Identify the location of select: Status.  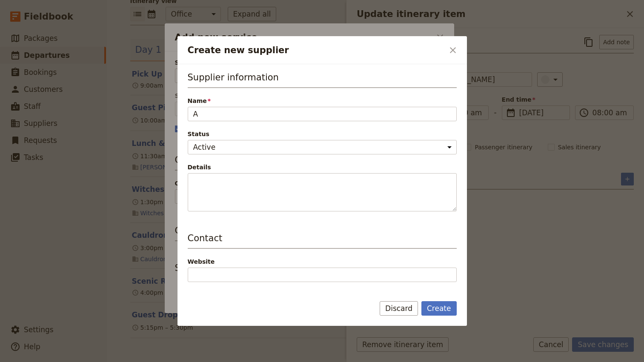
(322, 147).